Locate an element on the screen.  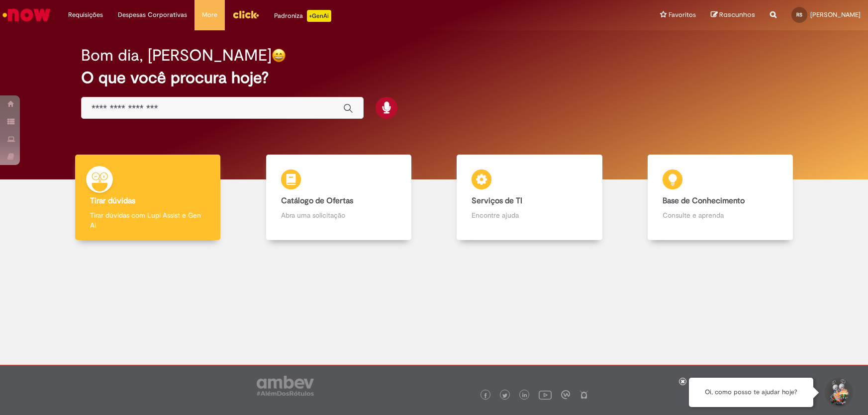
span: Rascunhos is located at coordinates (738, 14).